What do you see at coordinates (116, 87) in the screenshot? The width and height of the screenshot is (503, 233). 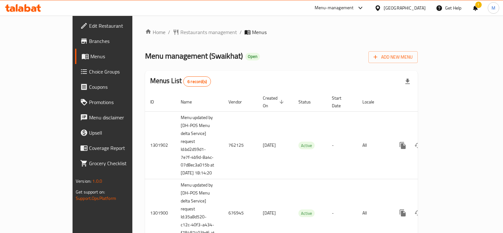 I see `a: Coupons` at bounding box center [116, 87].